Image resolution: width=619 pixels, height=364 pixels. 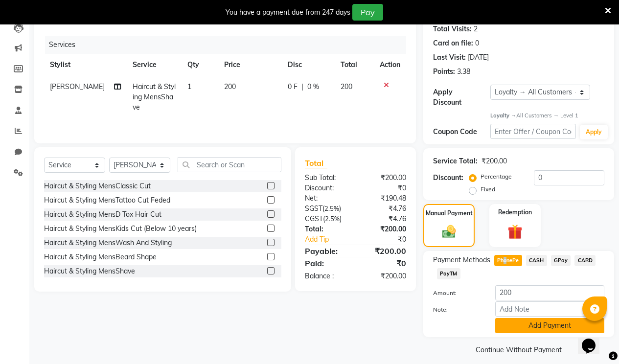 I want to click on strong: Loyalty →, so click(x=503, y=115).